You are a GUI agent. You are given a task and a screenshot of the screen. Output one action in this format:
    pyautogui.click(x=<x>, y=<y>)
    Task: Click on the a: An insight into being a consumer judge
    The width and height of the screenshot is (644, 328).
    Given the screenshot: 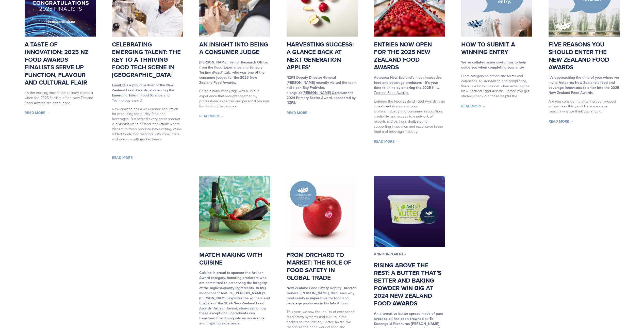 What is the action you would take?
    pyautogui.click(x=234, y=48)
    